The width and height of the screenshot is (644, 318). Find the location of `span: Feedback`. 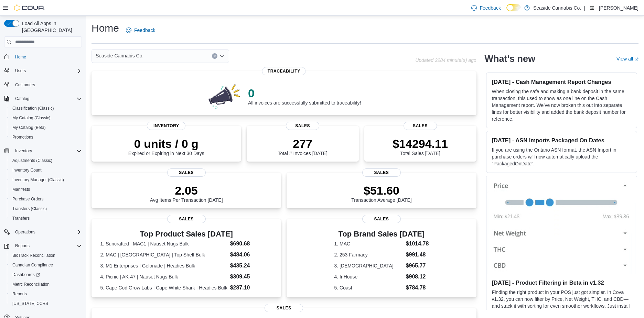

span: Feedback is located at coordinates (490, 8).